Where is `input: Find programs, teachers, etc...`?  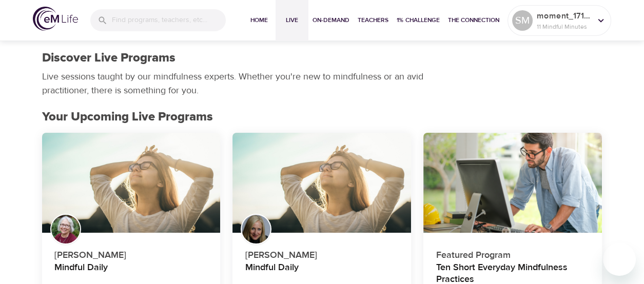 input: Find programs, teachers, etc... is located at coordinates (169, 20).